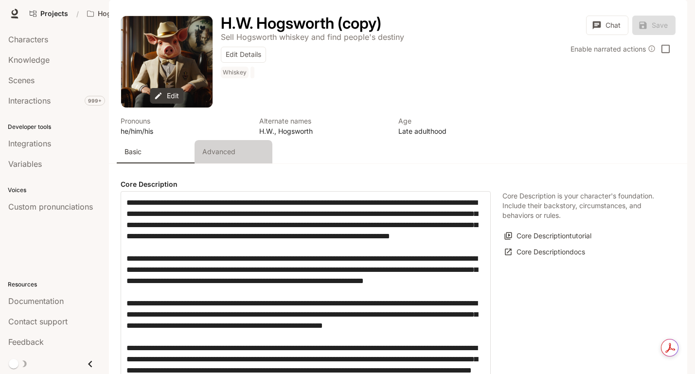 This screenshot has width=695, height=374. What do you see at coordinates (167, 96) in the screenshot?
I see `button: Edit` at bounding box center [167, 96].